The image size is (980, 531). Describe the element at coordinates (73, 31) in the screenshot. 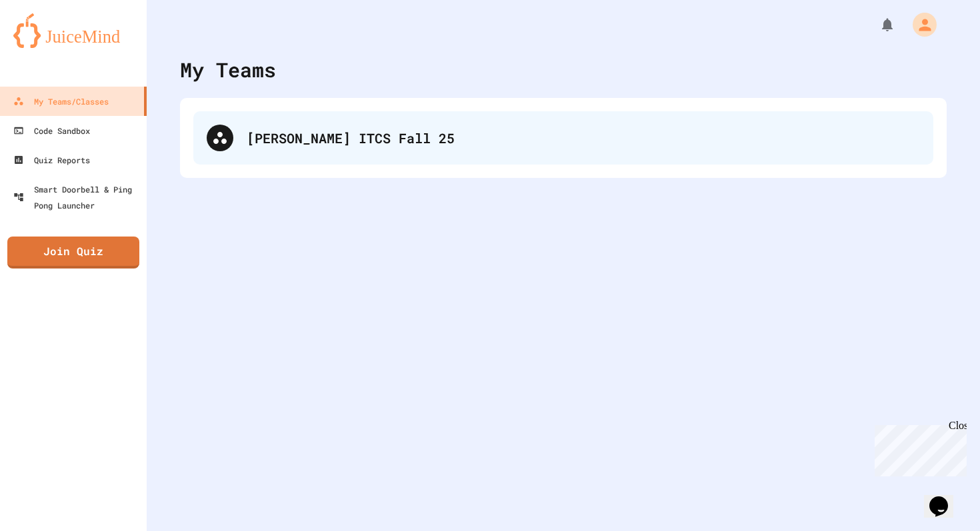

I see `img: logo-orange.svg` at that location.